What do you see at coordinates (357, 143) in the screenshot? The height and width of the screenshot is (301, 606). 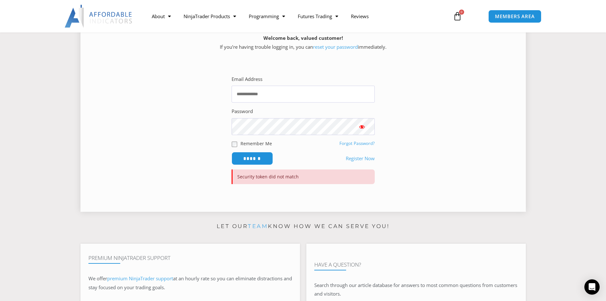 I see `a: Forgot Password?` at bounding box center [357, 143].